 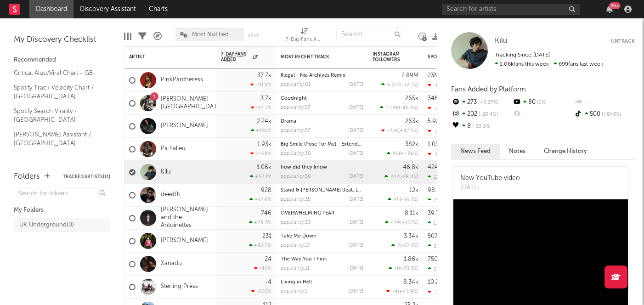 I want to click on div: popularity: 33, so click(x=295, y=222).